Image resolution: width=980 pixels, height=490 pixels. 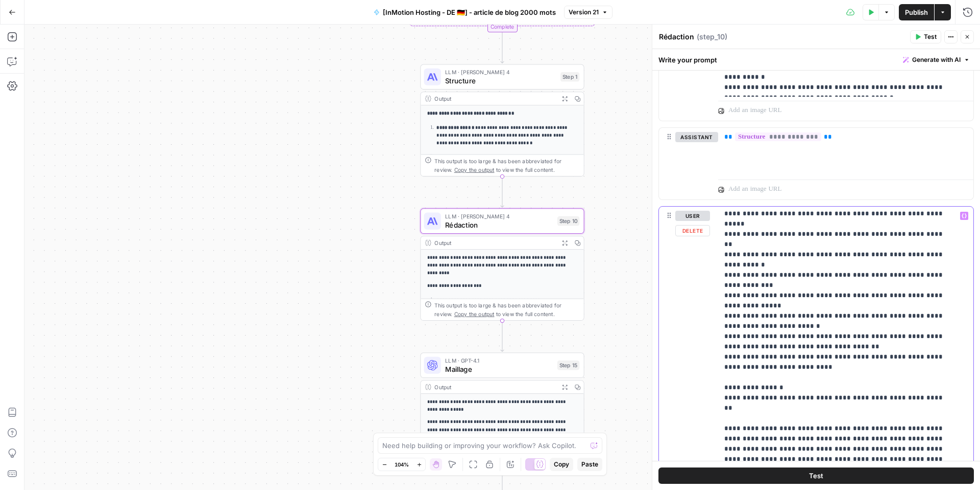 What do you see at coordinates (465, 12) in the screenshot?
I see `button: [InMotion Hosting - DE 🇩🇪] - article de blog 2000 mots` at bounding box center [465, 12].